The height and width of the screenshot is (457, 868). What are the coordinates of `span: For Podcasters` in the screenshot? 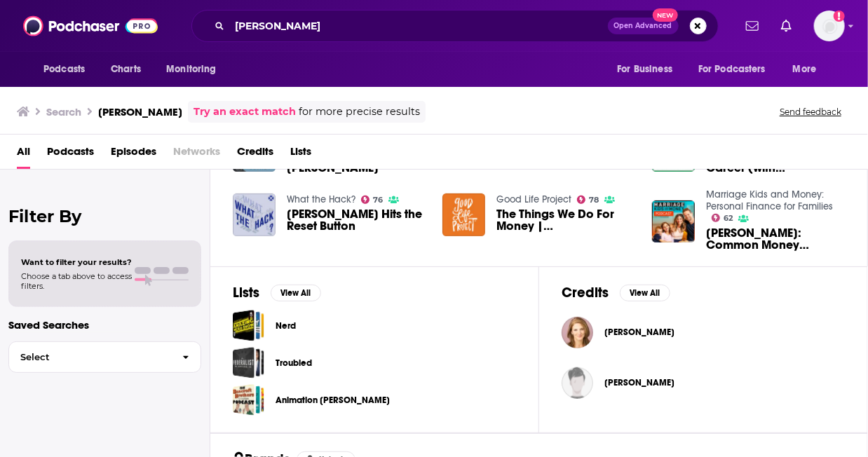 It's located at (731, 69).